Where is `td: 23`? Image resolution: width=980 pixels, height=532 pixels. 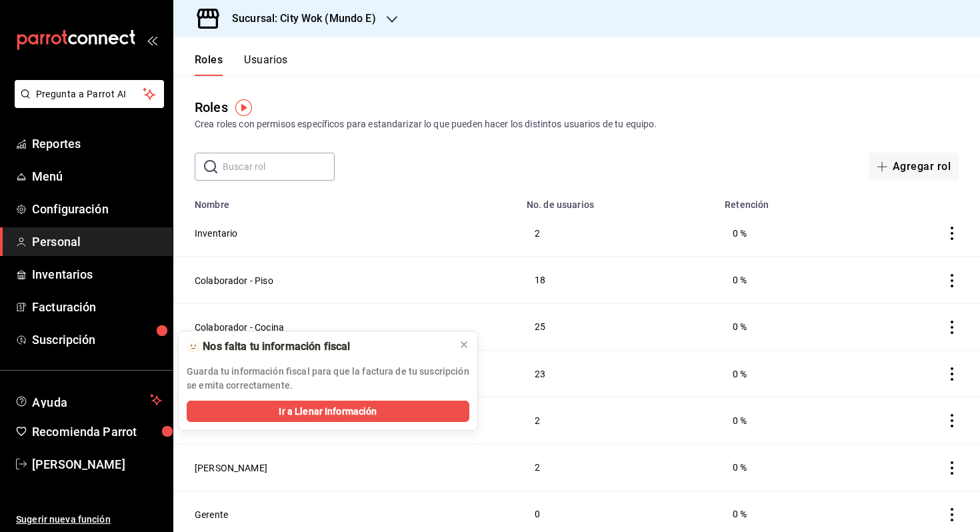
td: 23 is located at coordinates (617, 373).